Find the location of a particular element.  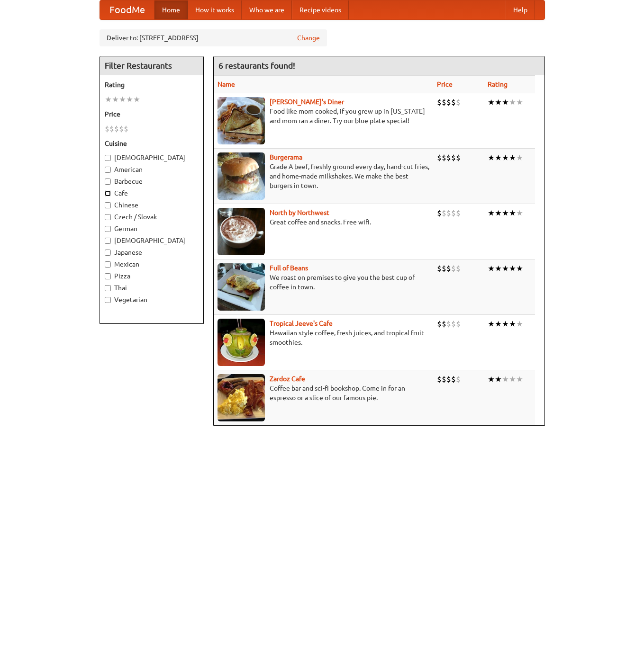

img: sallys.jpg is located at coordinates (241, 121).